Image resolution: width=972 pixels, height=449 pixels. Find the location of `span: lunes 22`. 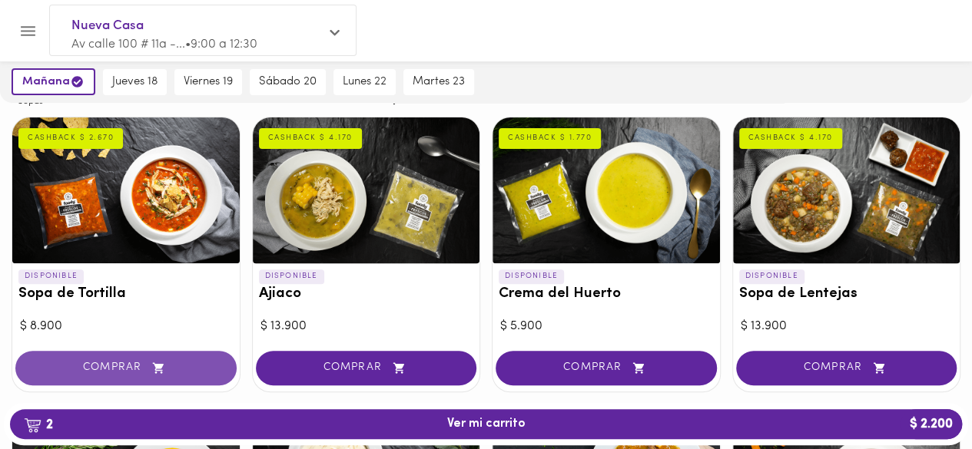

span: lunes 22 is located at coordinates (364, 82).